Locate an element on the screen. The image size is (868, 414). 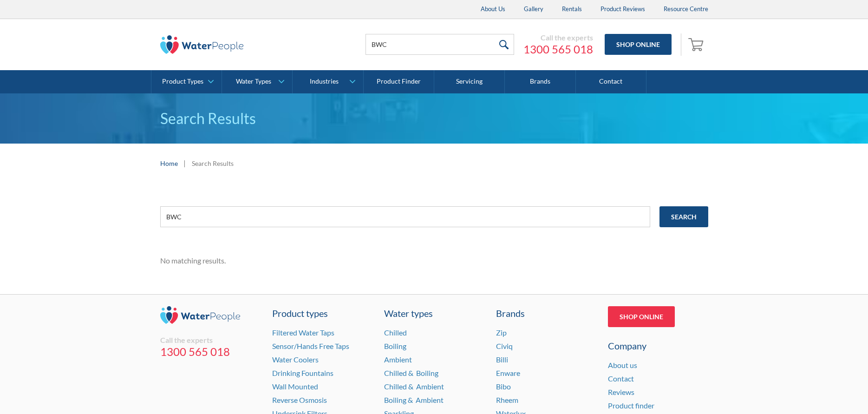
a: Product types is located at coordinates (322, 313).